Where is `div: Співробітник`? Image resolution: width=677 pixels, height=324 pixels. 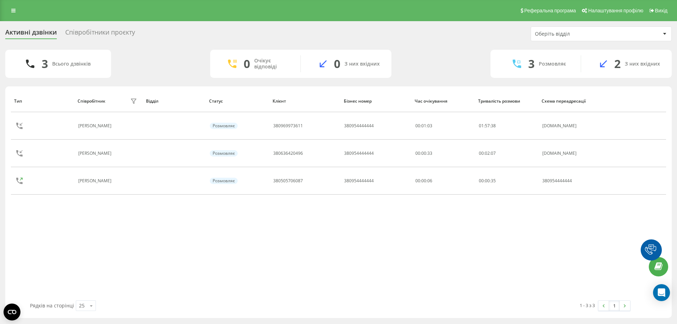 div: Співробітник is located at coordinates (91, 101).